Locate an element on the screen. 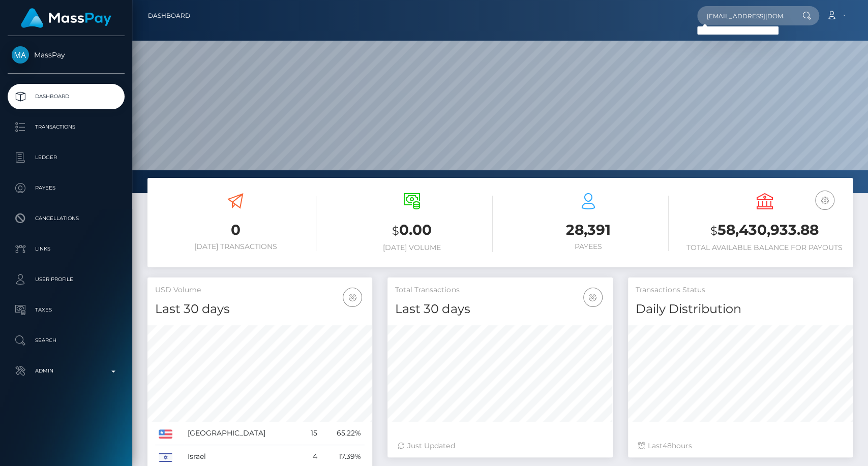 This screenshot has height=466, width=868. p: Links is located at coordinates (66, 249).